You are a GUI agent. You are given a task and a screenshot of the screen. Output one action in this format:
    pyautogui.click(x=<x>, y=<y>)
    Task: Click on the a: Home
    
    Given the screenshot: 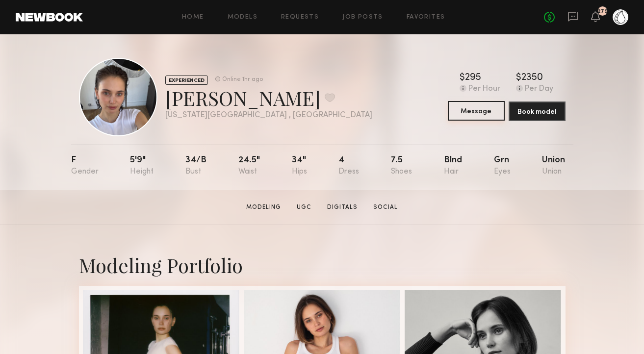 What is the action you would take?
    pyautogui.click(x=193, y=17)
    